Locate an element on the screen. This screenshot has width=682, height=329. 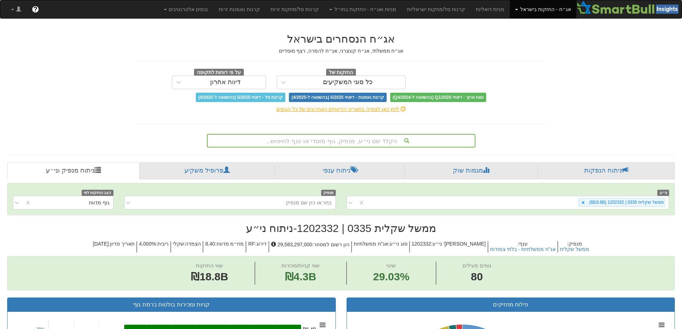
span: מנפיק is located at coordinates (328, 193).